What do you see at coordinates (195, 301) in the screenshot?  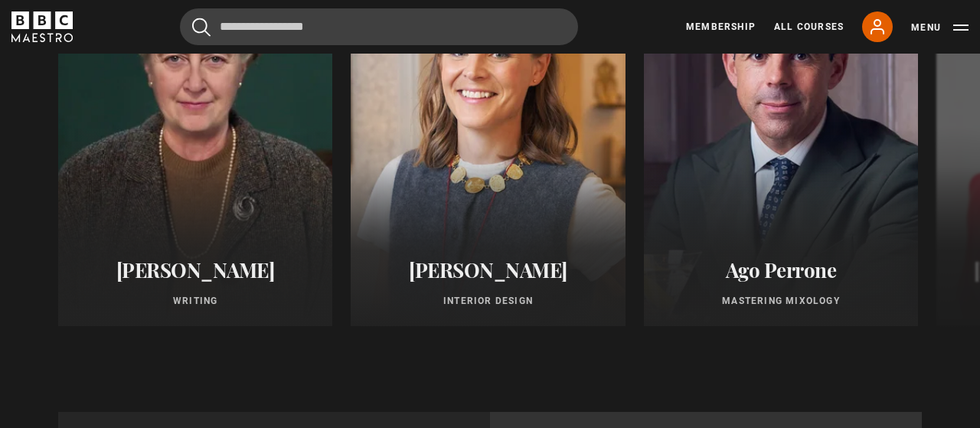 I see `p: Writing` at bounding box center [195, 301].